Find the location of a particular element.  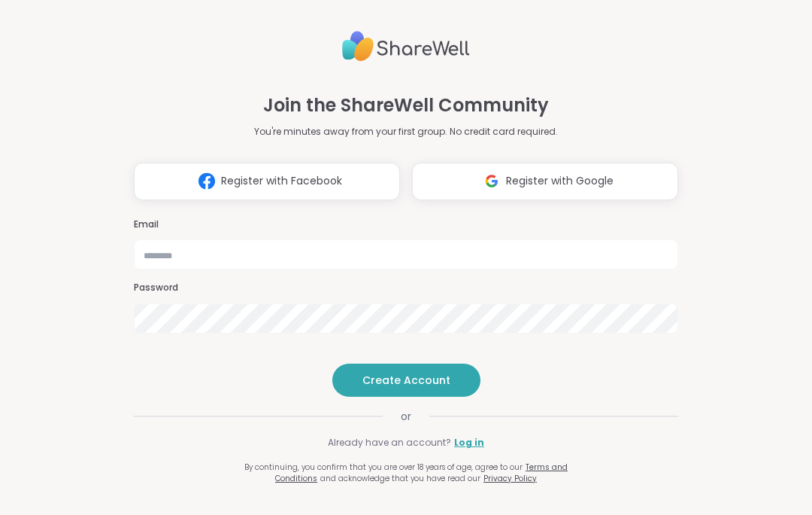

h3: Email is located at coordinates (406, 224).